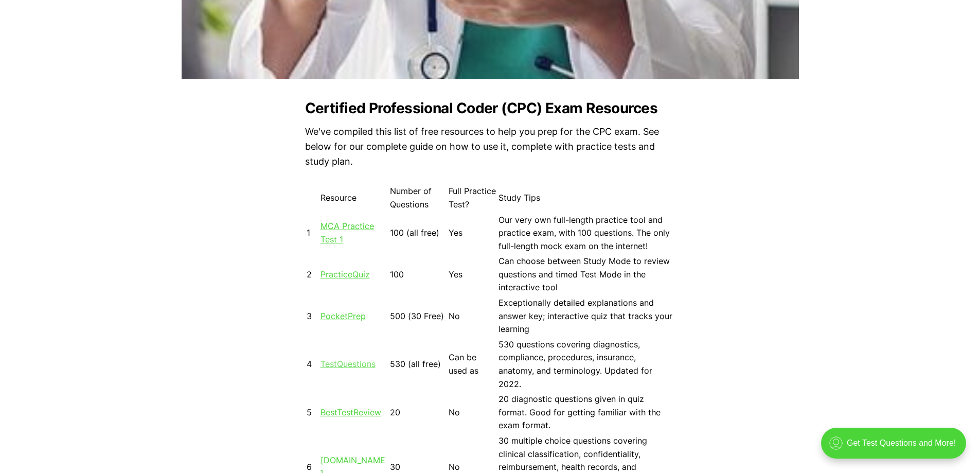 The height and width of the screenshot is (473, 980). Describe the element at coordinates (313, 316) in the screenshot. I see `td: 3` at that location.